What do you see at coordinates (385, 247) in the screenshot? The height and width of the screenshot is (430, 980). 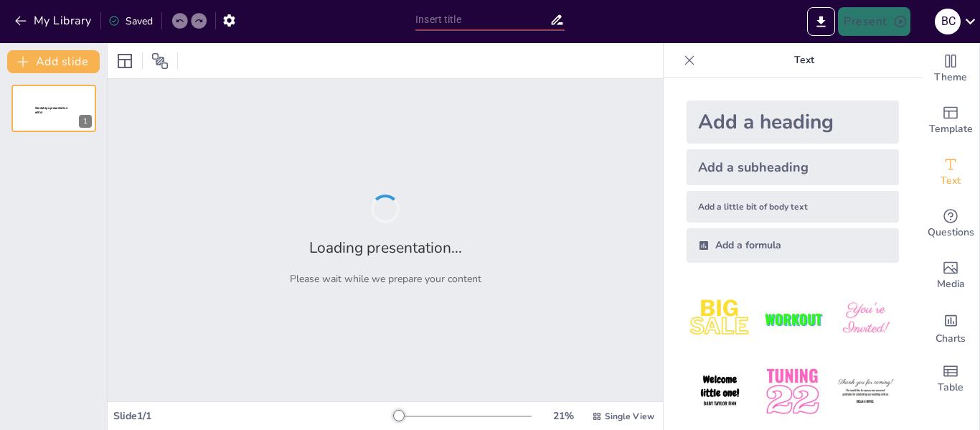 I see `h2: Loading presentation...` at bounding box center [385, 247].